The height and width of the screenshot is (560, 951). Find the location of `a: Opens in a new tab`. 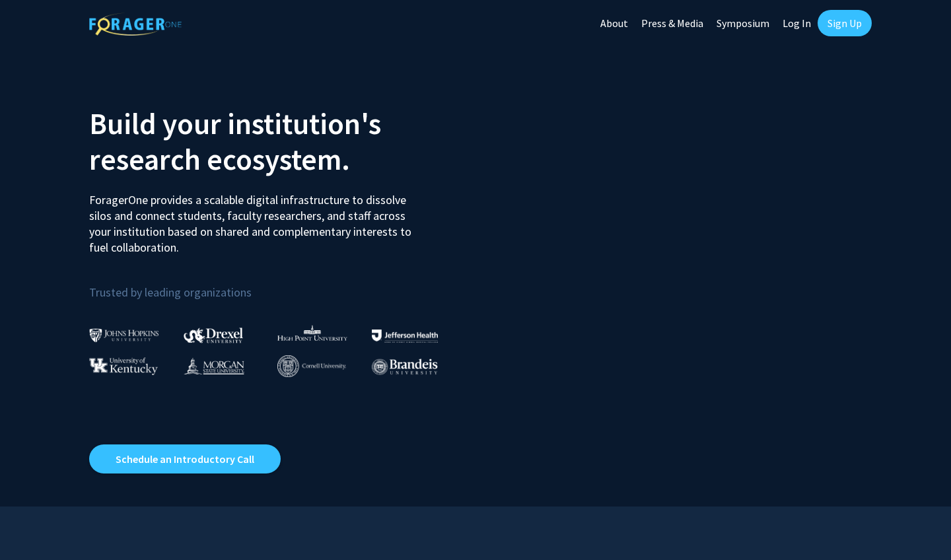

a: Opens in a new tab is located at coordinates (185, 459).